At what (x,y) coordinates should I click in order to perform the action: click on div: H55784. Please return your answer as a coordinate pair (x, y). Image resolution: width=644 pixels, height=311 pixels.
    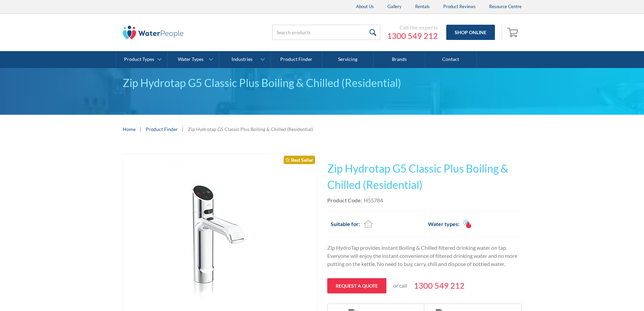
    Looking at the image, I should click on (373, 201).